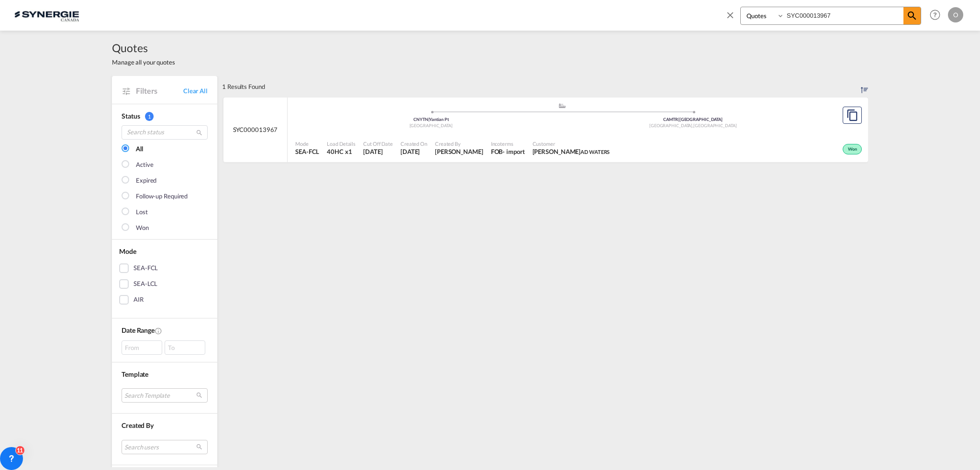  Describe the element at coordinates (143, 62) in the screenshot. I see `span: Manage all your quotes` at that location.